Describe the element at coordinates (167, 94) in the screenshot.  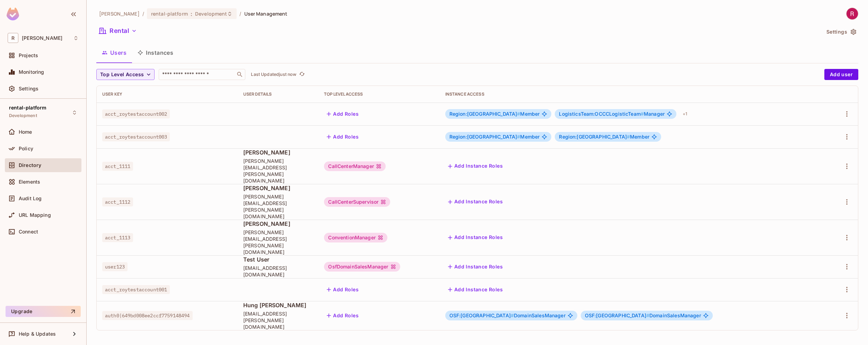
I see `div: User Key` at that location.